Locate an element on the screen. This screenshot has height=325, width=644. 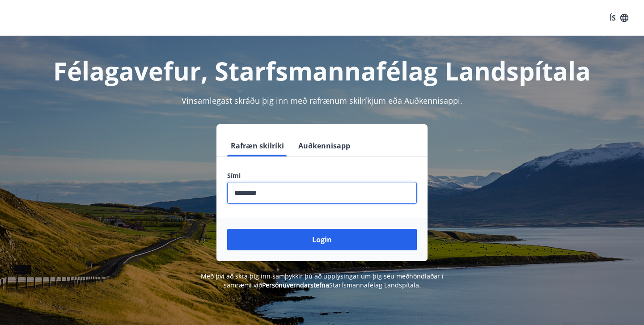
button: Auðkennisapp is located at coordinates (324, 146).